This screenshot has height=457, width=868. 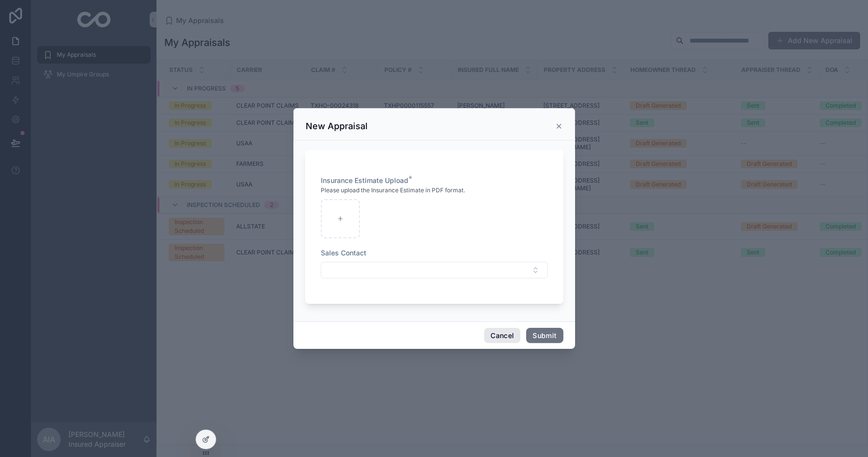 I want to click on span: Please upload the Insurance Estimate in PDF format., so click(x=393, y=191).